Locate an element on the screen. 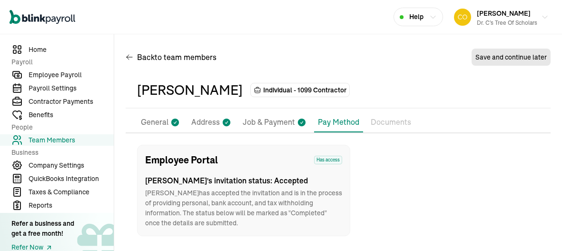 The width and height of the screenshot is (562, 251). p: General is located at coordinates (155, 122).